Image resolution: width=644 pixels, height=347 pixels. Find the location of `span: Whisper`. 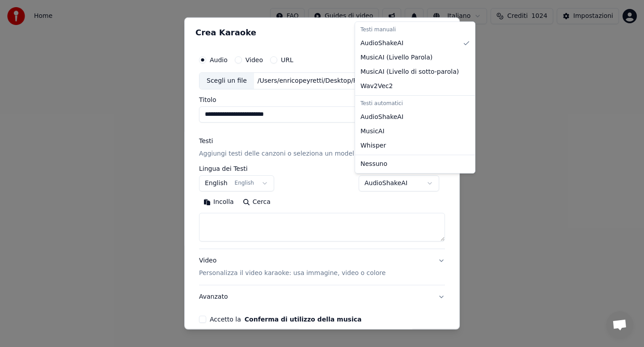

span: Whisper is located at coordinates (373, 146).